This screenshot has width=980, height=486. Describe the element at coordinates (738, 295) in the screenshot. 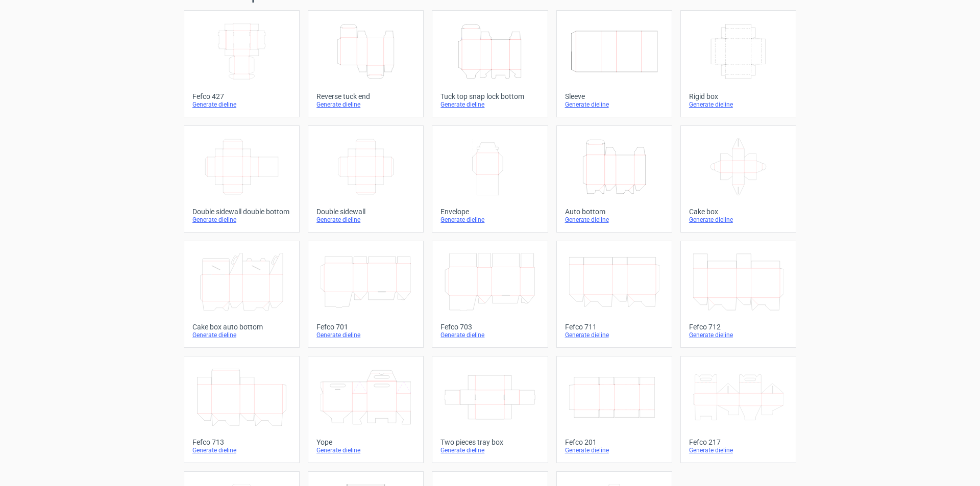

I see `a: Fefco 712Generate dieline` at that location.